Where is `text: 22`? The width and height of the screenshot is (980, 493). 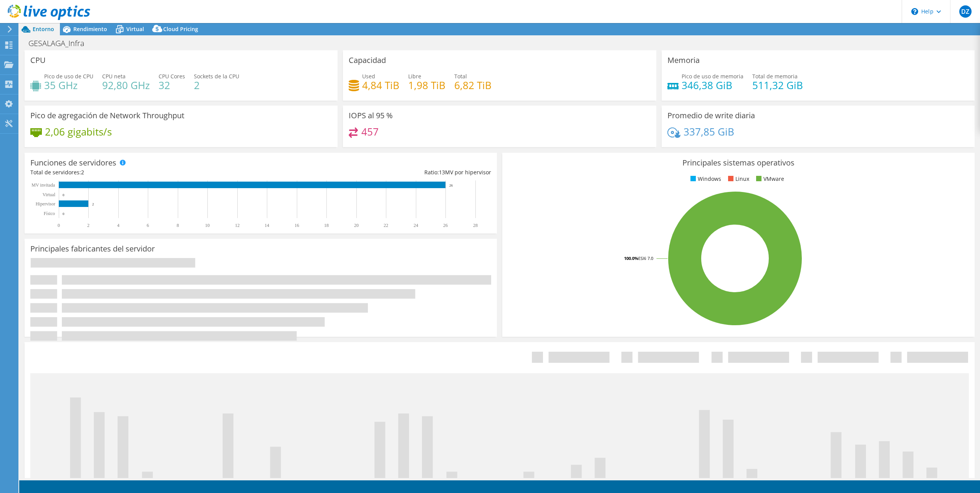 text: 22 is located at coordinates (386, 225).